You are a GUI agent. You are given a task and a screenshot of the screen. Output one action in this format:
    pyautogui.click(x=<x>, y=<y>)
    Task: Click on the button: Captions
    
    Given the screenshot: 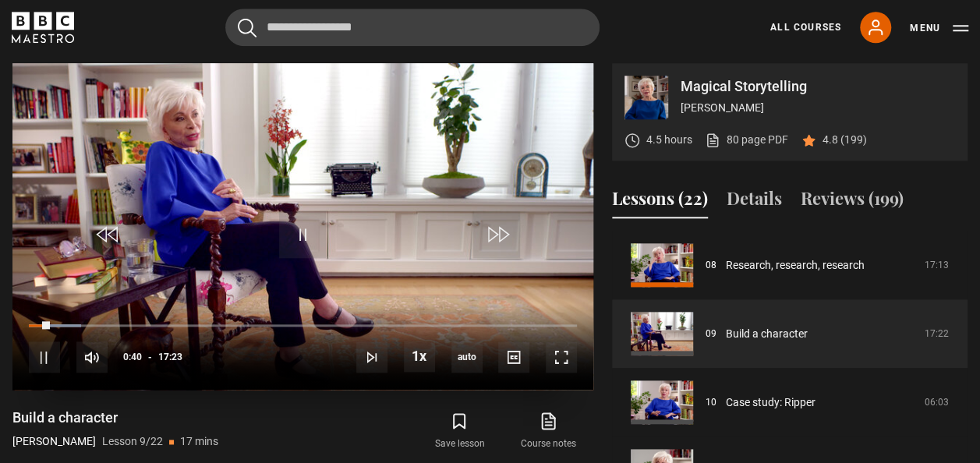 What is the action you would take?
    pyautogui.click(x=514, y=357)
    